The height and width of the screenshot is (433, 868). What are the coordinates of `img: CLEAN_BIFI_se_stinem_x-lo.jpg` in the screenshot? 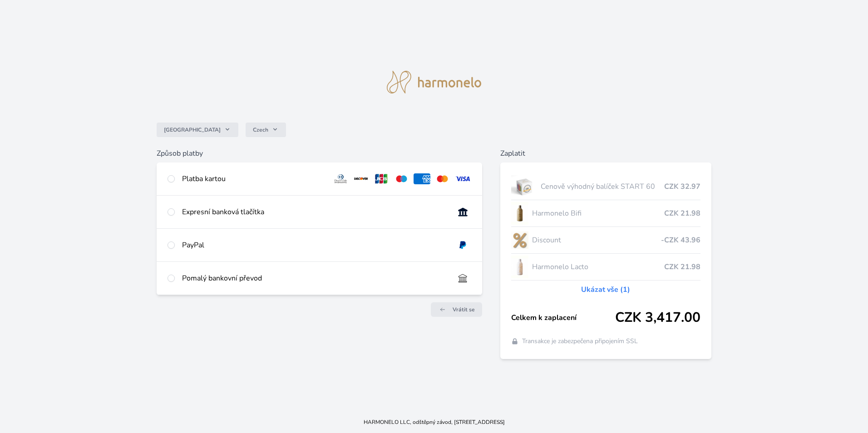 It's located at (520, 213).